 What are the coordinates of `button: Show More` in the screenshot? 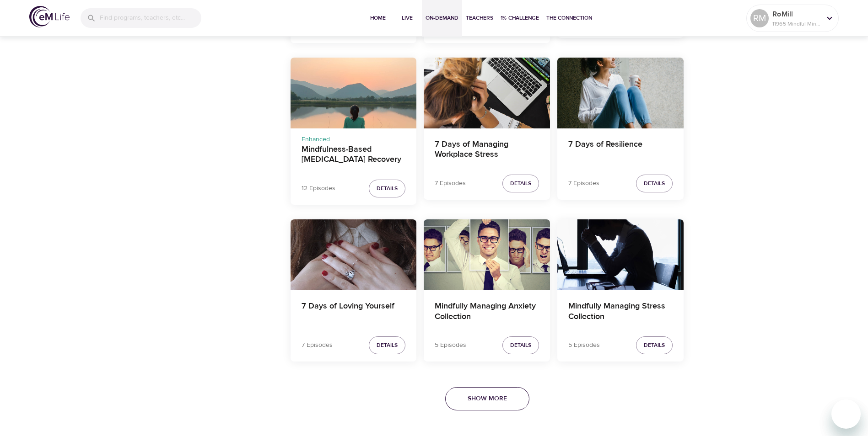 It's located at (487, 399).